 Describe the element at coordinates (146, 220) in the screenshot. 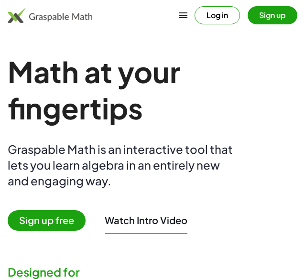

I see `button: Watch Intro Video` at that location.